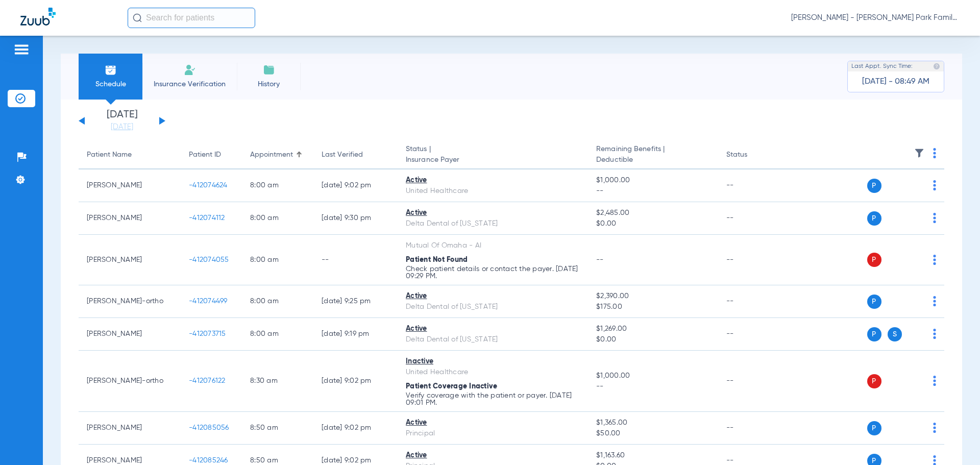 This screenshot has width=980, height=465. I want to click on div: Inactive, so click(493, 361).